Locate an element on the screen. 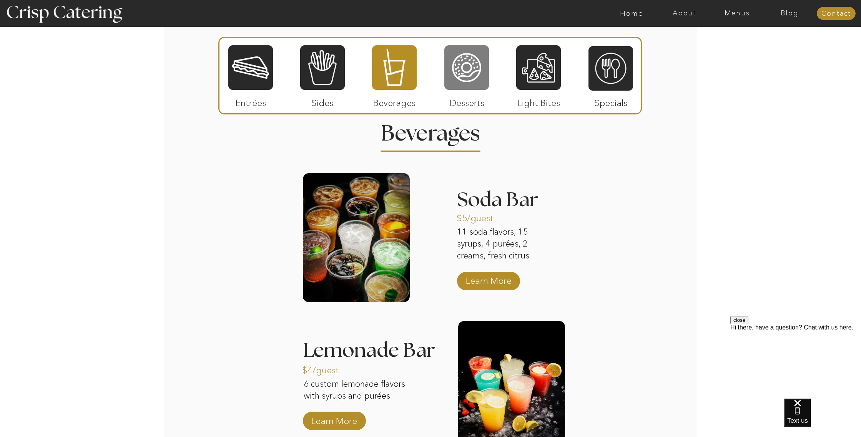  a: Blog is located at coordinates (789, 13).